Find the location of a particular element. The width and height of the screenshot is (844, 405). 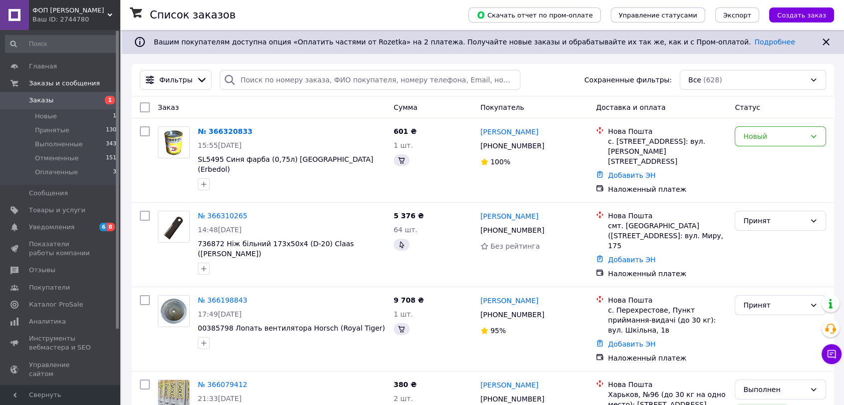

h1: Список заказов is located at coordinates (193, 15).